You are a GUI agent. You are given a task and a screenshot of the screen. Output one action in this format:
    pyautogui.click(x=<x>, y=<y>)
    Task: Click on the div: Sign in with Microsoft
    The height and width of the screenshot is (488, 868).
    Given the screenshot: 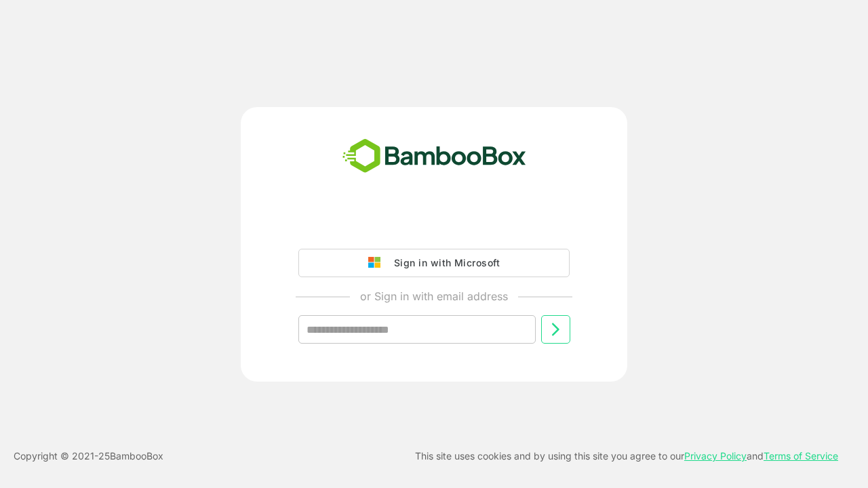 What is the action you would take?
    pyautogui.click(x=444, y=263)
    